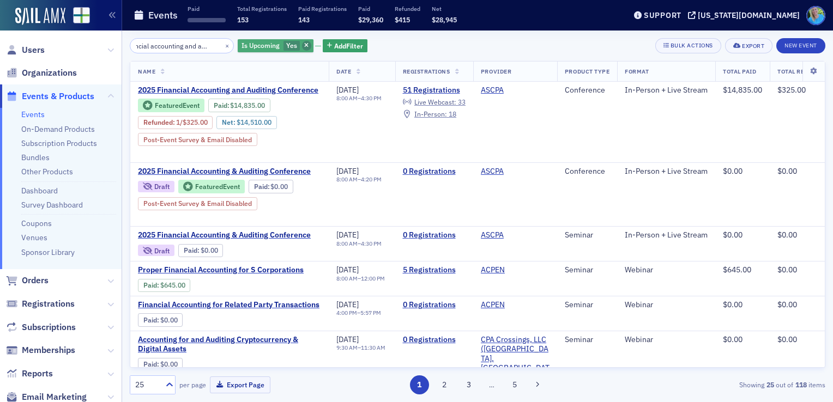 The width and height of the screenshot is (833, 402). Describe the element at coordinates (426, 71) in the screenshot. I see `span: Registrations` at that location.